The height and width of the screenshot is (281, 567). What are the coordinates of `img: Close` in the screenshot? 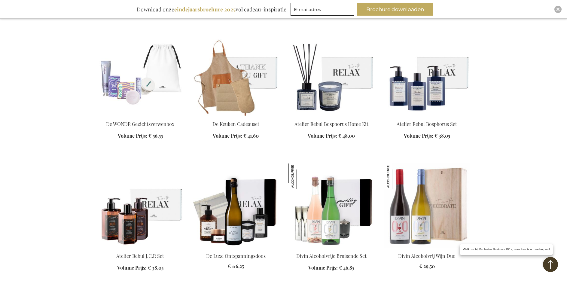 It's located at (558, 9).